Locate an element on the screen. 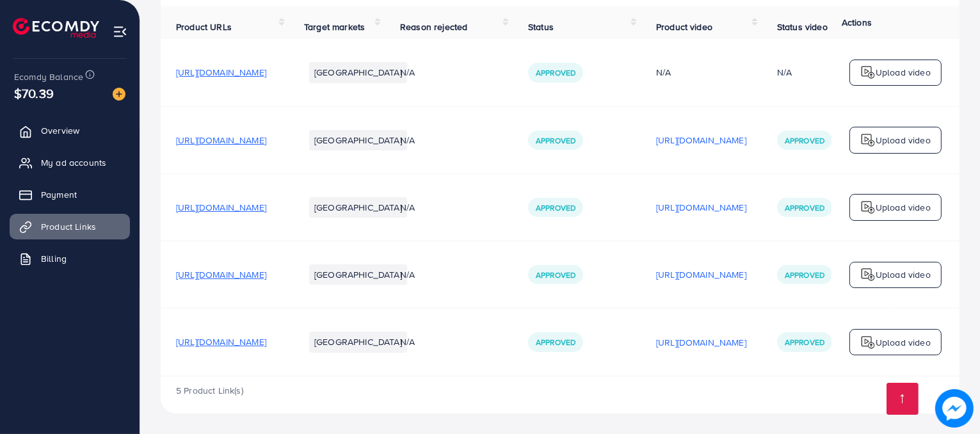  span: Target markets is located at coordinates (334, 27).